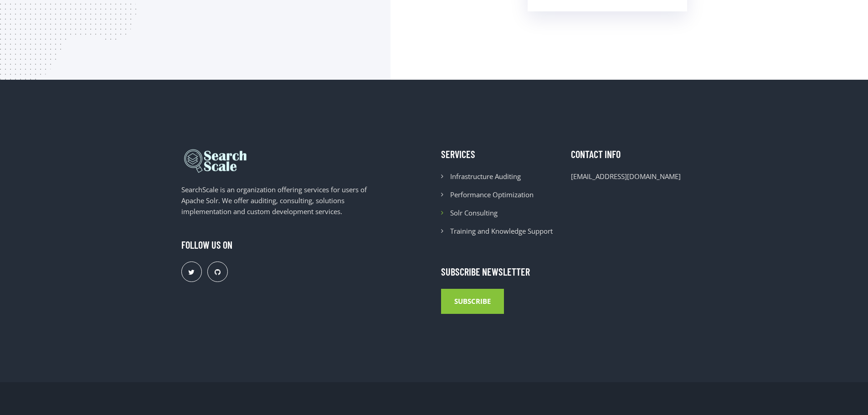  Describe the element at coordinates (499, 194) in the screenshot. I see `li: Performance Optimization` at that location.